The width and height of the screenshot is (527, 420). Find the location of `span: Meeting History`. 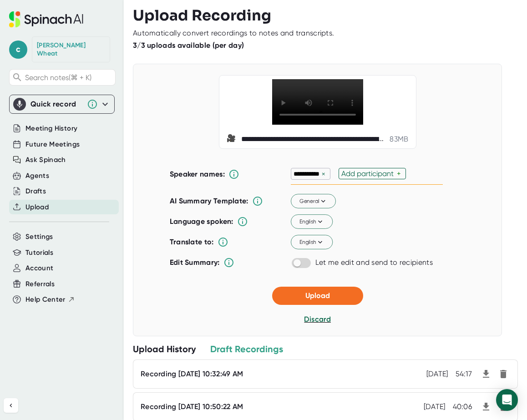

span: Meeting History is located at coordinates (51, 128).